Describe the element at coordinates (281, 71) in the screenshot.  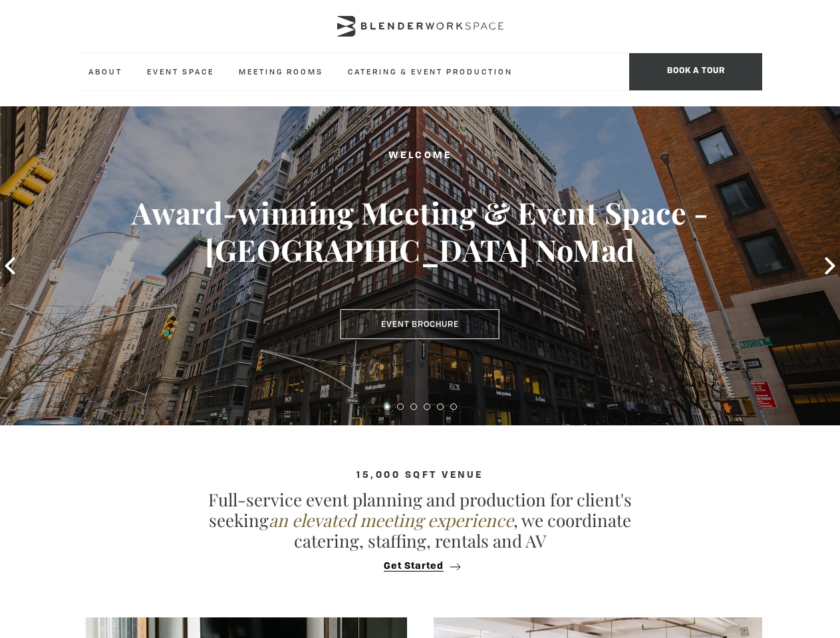
I see `a: Meeting Rooms` at that location.